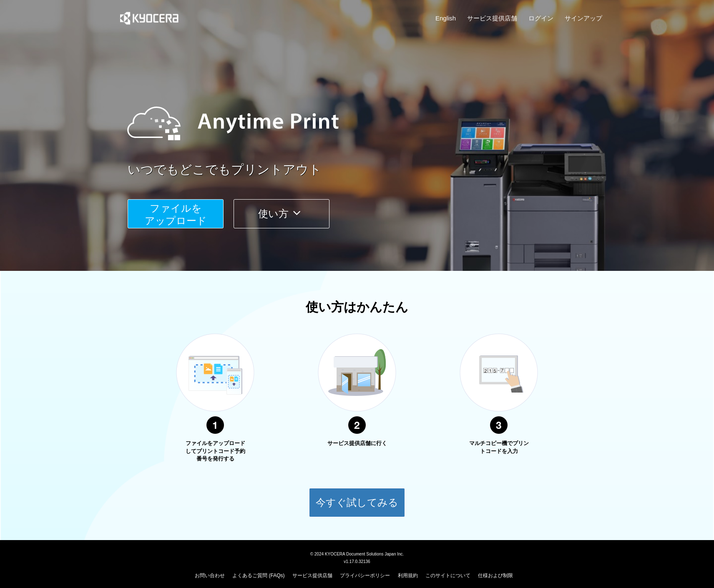 Image resolution: width=714 pixels, height=588 pixels. Describe the element at coordinates (216, 451) in the screenshot. I see `p: ファイルをアップロードしてプリントコード予約番号を発行する` at that location.